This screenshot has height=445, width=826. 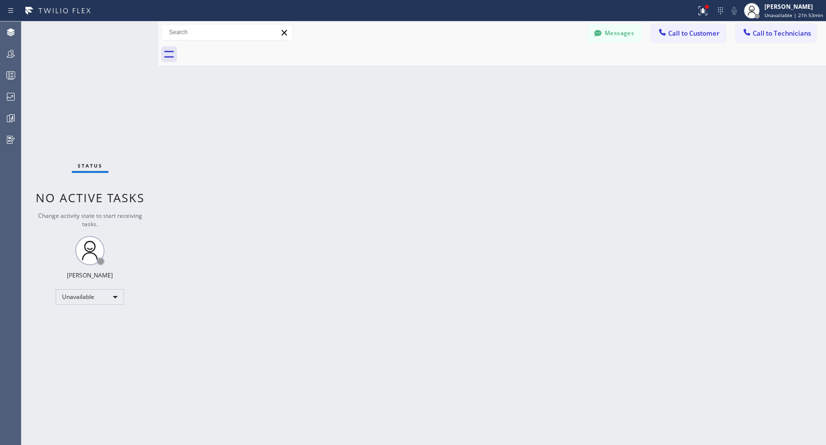 I want to click on span: Change activity state to start receiving tasks., so click(x=90, y=220).